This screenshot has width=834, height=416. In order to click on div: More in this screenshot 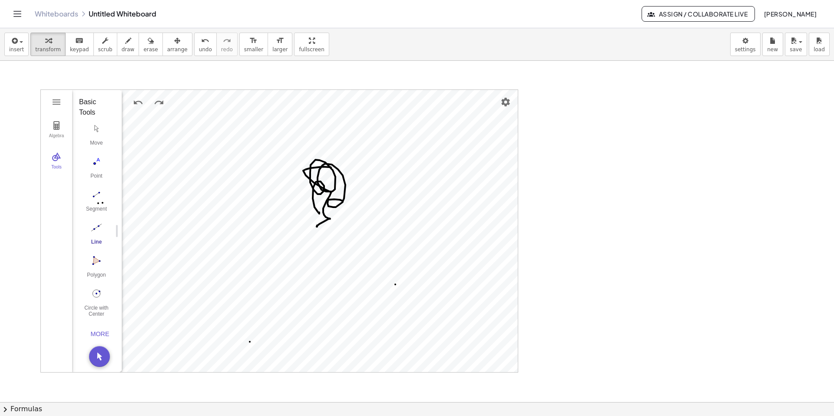, I will do `click(100, 334)`.